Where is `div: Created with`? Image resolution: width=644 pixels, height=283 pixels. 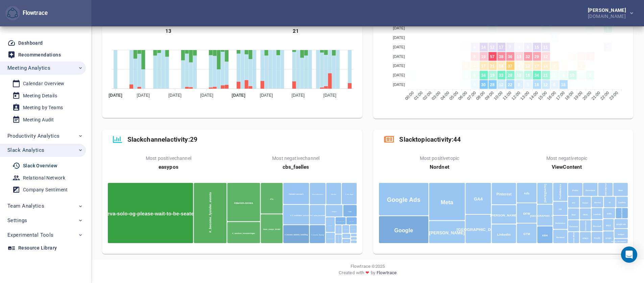
div: Created with is located at coordinates (367, 273).